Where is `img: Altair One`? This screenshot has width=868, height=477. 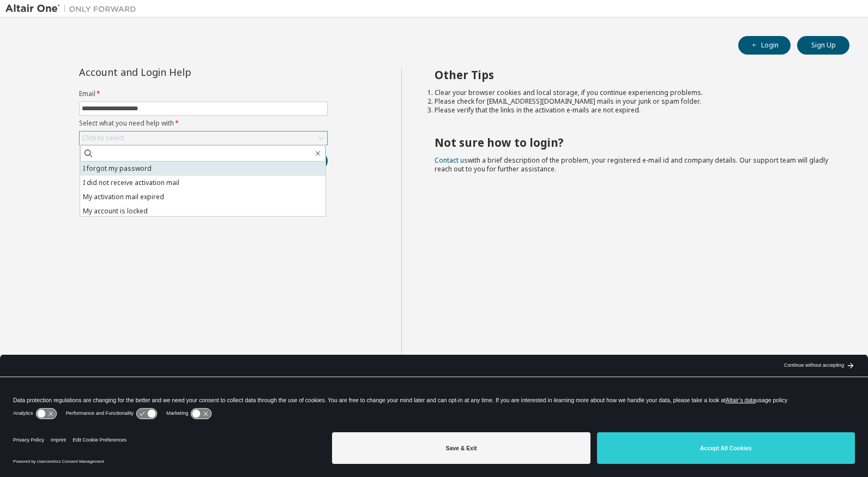
img: Altair One is located at coordinates (74, 9).